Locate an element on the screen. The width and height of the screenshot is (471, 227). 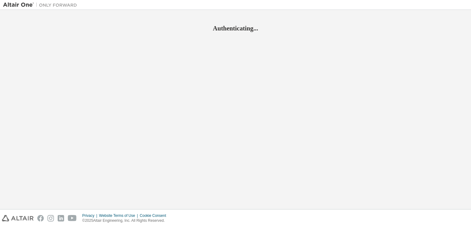
img: youtube.svg is located at coordinates (72, 219).